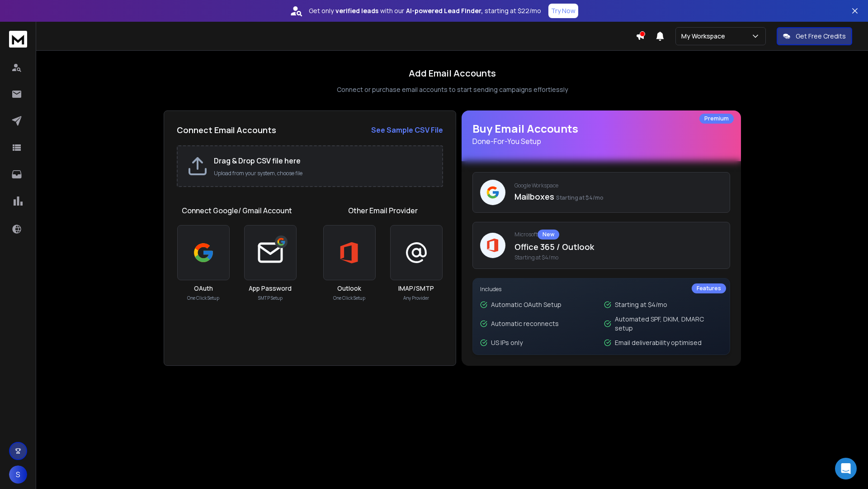  What do you see at coordinates (814, 36) in the screenshot?
I see `button: Get Free Credits` at bounding box center [814, 36].